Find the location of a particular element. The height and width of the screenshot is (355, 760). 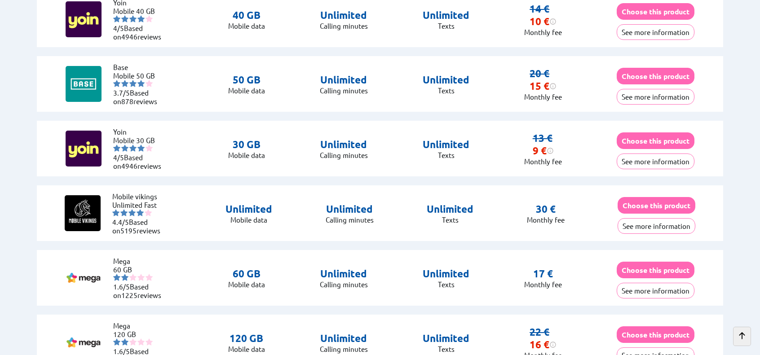

li: Yoin is located at coordinates (140, 132).